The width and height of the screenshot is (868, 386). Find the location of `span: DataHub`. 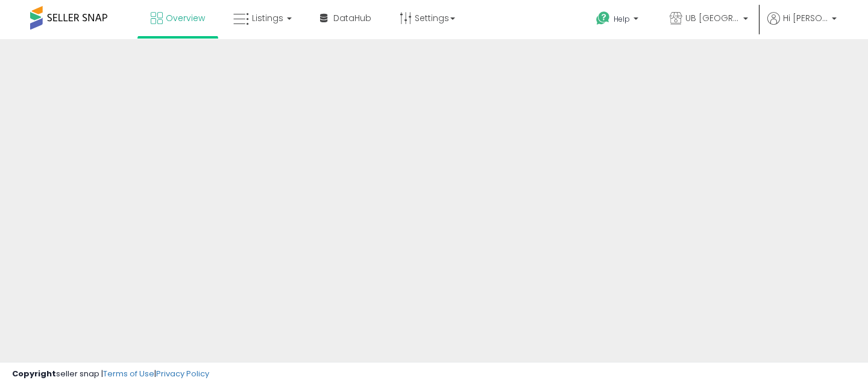

span: DataHub is located at coordinates (352, 18).